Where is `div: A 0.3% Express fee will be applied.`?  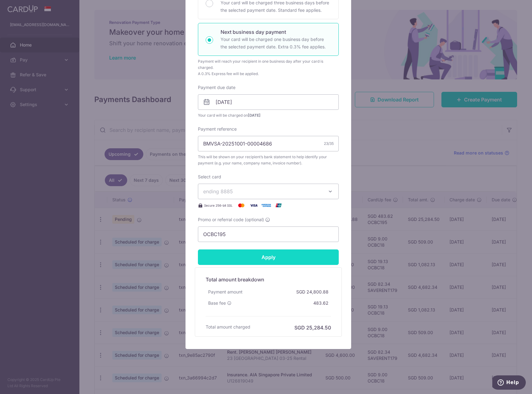
div: A 0.3% Express fee will be applied. is located at coordinates (268, 74).